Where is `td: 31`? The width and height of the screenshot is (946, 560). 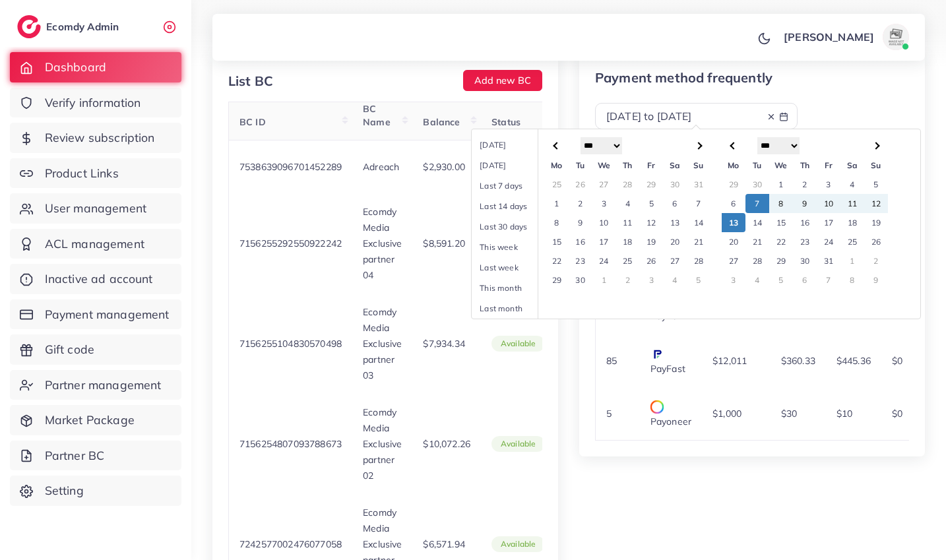
td: 31 is located at coordinates (829, 261).